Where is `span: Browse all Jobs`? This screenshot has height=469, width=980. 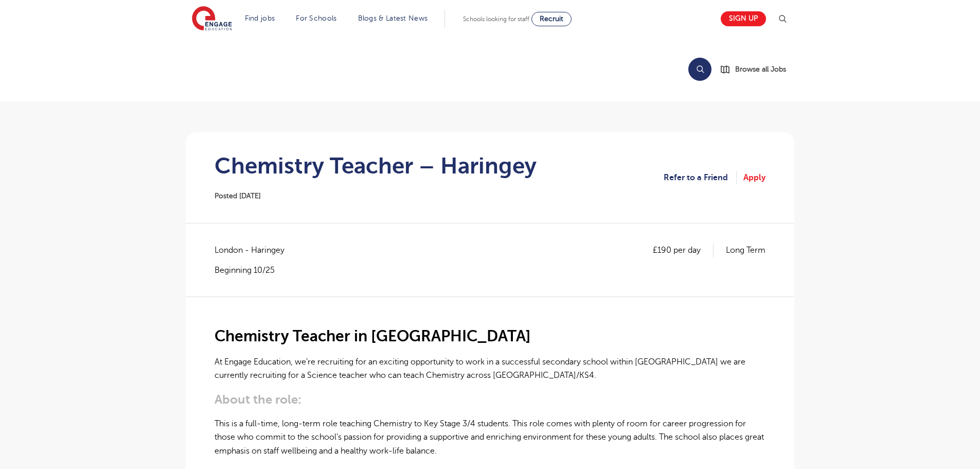 span: Browse all Jobs is located at coordinates (760, 69).